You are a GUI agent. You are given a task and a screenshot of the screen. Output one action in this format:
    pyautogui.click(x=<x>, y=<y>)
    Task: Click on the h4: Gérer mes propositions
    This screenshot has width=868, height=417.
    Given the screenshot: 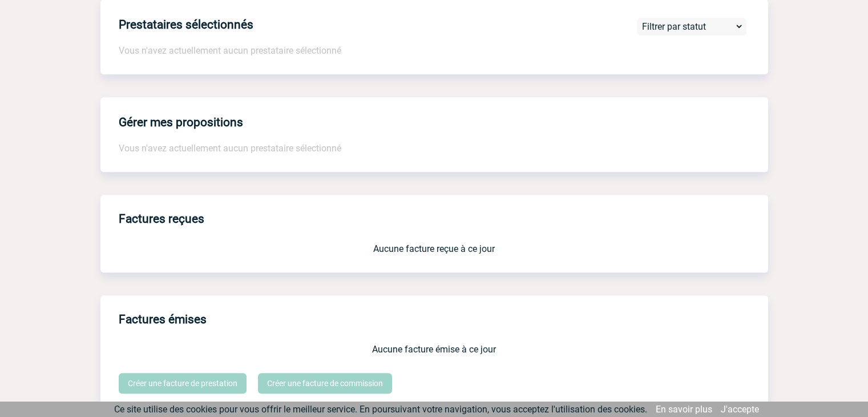 What is the action you would take?
    pyautogui.click(x=181, y=122)
    